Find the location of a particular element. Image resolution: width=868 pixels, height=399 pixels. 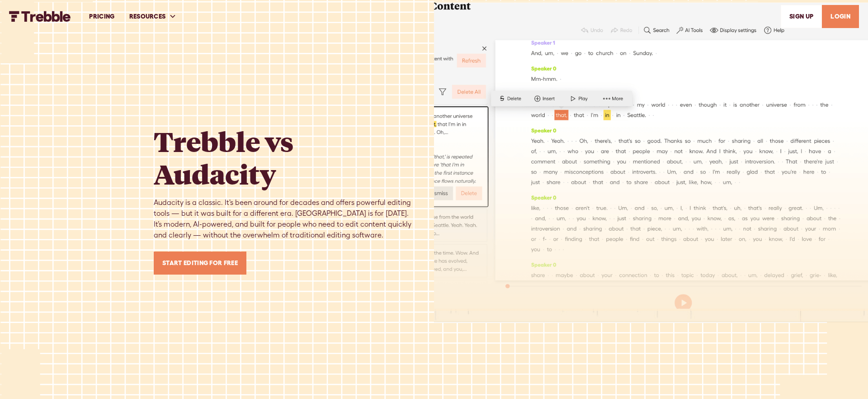

div: Audacity is a classic. It's been around for decades and offers powerful editing tools — but it wa... is located at coordinates (284, 219).